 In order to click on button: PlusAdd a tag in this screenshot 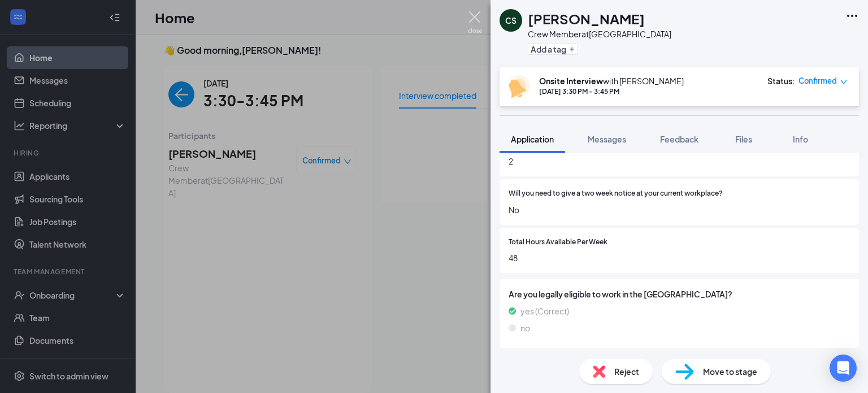, I will do `click(553, 49)`.